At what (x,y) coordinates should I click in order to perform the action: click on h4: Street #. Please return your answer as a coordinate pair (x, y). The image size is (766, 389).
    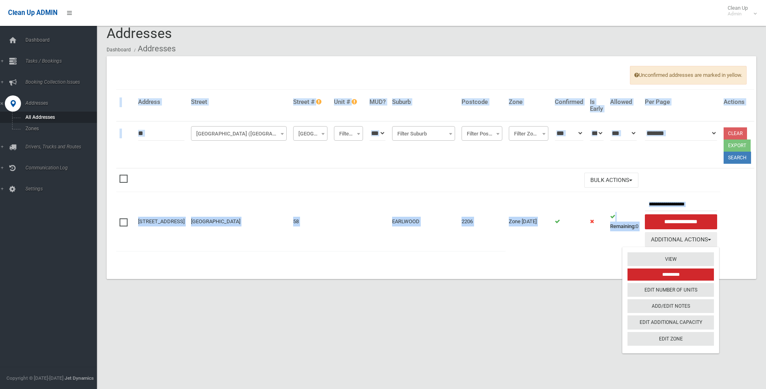
    Looking at the image, I should click on (311, 102).